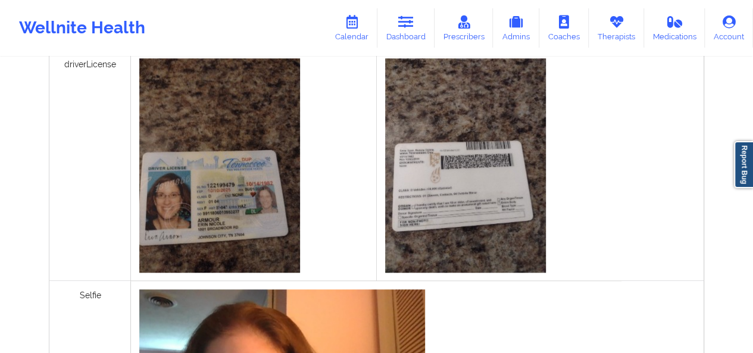 Image resolution: width=753 pixels, height=353 pixels. Describe the element at coordinates (464, 28) in the screenshot. I see `a: Prescribers` at that location.